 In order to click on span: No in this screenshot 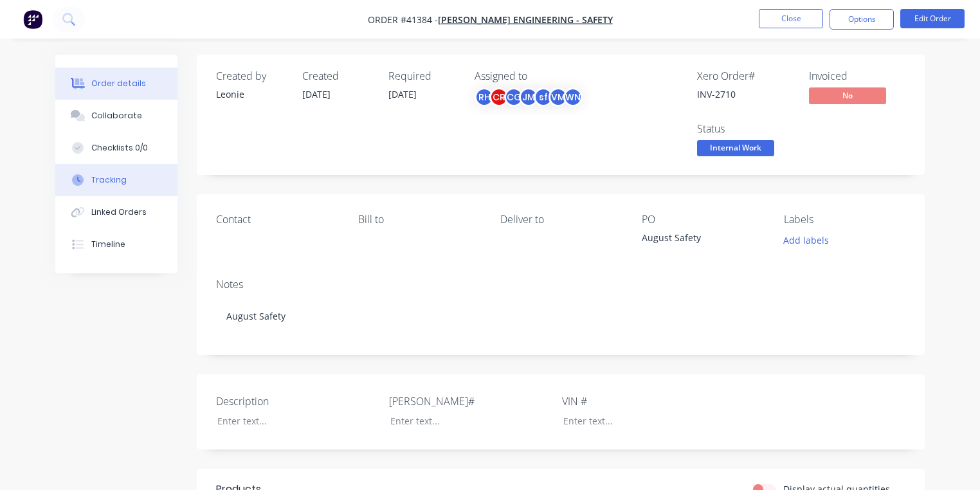, I will do `click(847, 95)`.